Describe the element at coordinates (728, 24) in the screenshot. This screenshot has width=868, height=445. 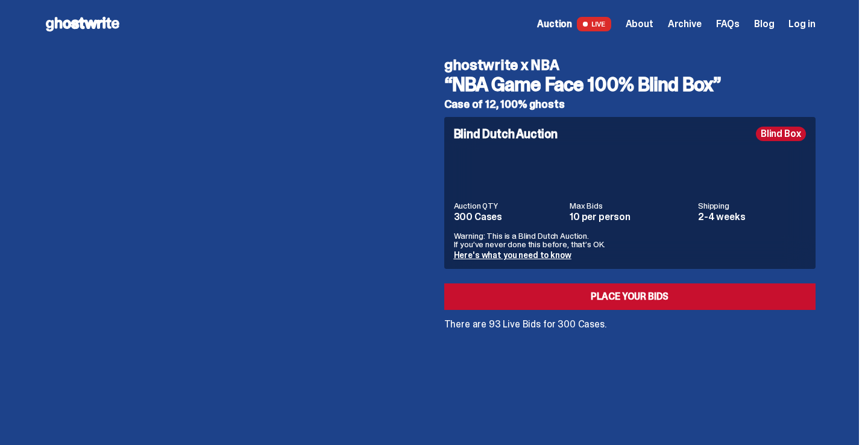
I see `a: FAQs` at that location.